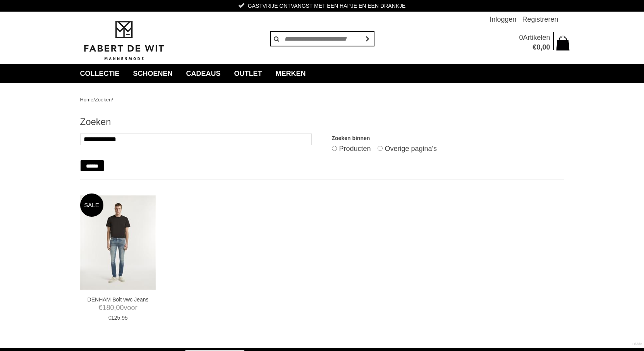 The width and height of the screenshot is (644, 351). I want to click on a: Merken, so click(291, 74).